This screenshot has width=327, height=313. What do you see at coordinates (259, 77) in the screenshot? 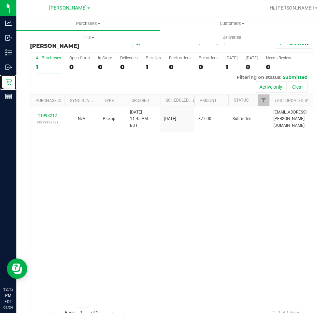
I see `span: Filtering on status:` at bounding box center [259, 77].